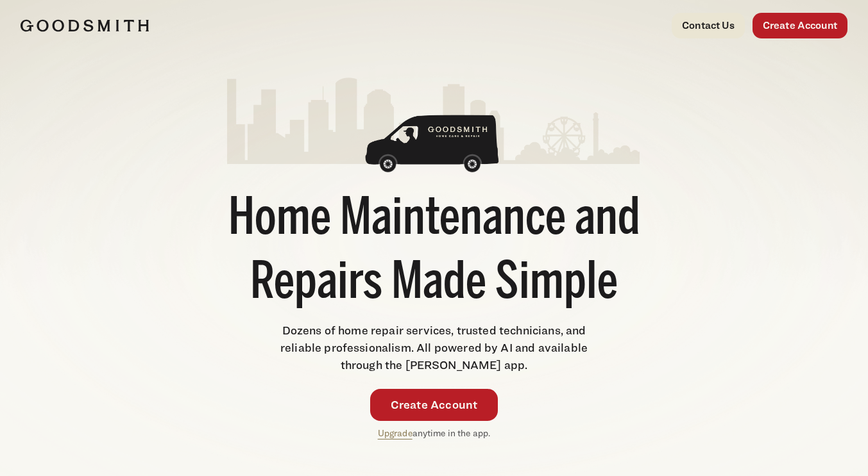 The height and width of the screenshot is (476, 868). Describe the element at coordinates (434, 434) in the screenshot. I see `p: anytime in the app.` at that location.